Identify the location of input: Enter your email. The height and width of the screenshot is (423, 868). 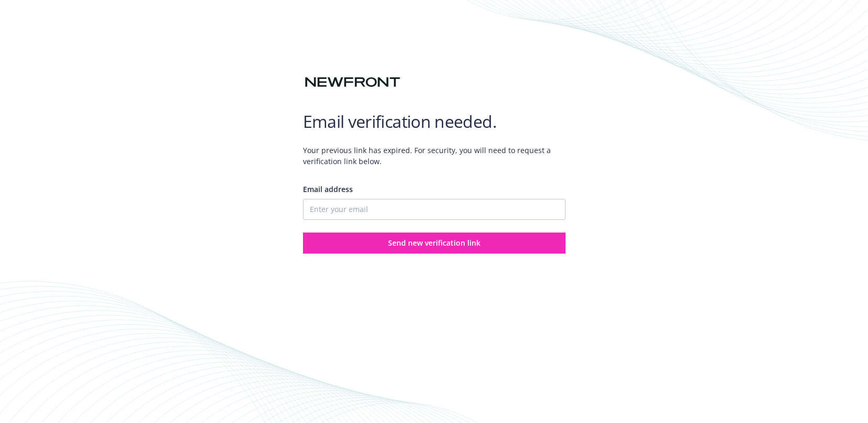
(434, 209).